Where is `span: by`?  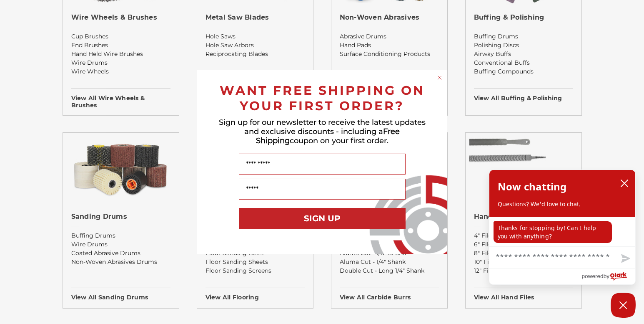 span: by is located at coordinates (607, 276).